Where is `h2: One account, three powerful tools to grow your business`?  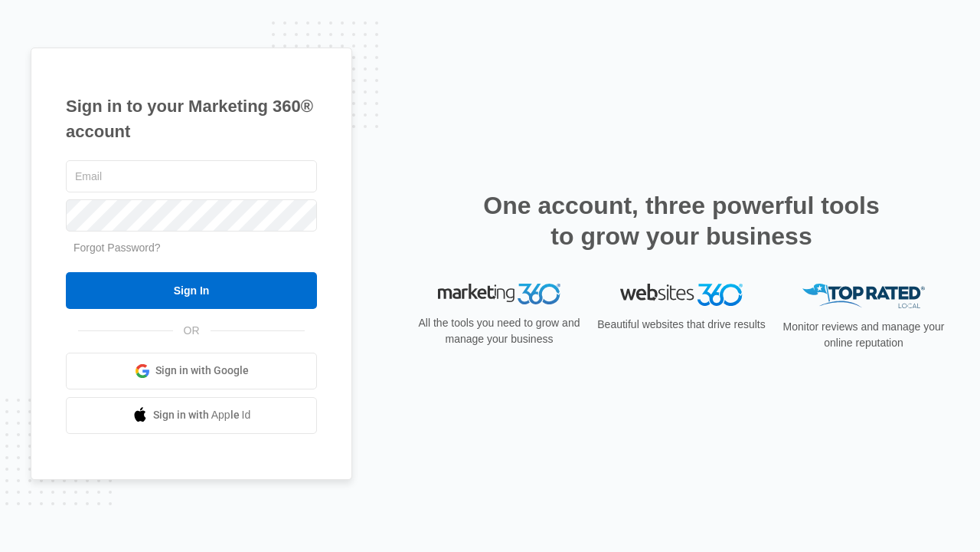
h2: One account, three powerful tools to grow your business is located at coordinates (682, 220).